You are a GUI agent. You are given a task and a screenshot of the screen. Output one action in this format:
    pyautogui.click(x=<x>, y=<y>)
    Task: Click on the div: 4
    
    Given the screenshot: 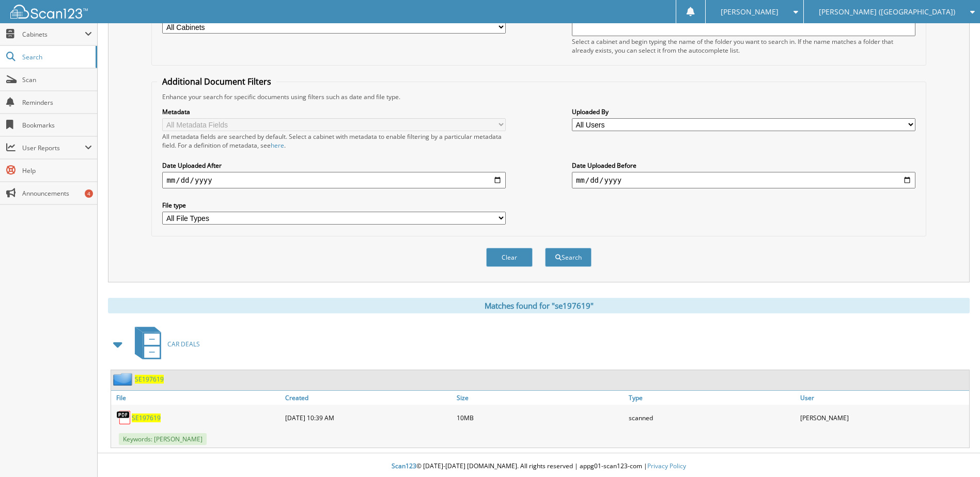 What is the action you would take?
    pyautogui.click(x=89, y=193)
    